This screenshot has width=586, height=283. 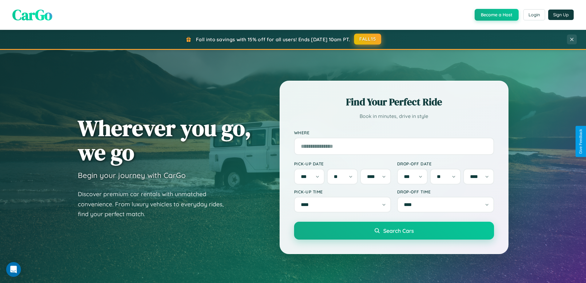 I want to click on h3: Begin your journey with CarGo, so click(x=132, y=175).